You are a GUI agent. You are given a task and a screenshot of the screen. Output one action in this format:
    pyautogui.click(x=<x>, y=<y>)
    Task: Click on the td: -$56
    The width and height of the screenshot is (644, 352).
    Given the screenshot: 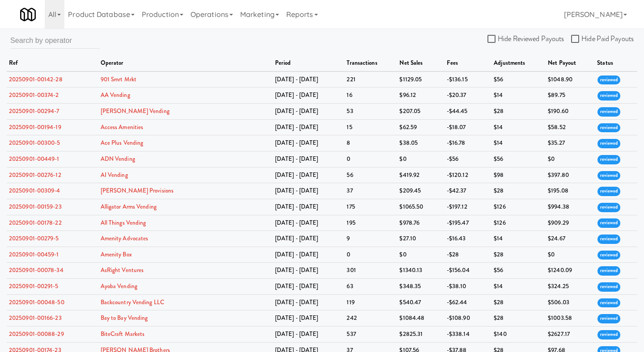 What is the action you would take?
    pyautogui.click(x=468, y=159)
    